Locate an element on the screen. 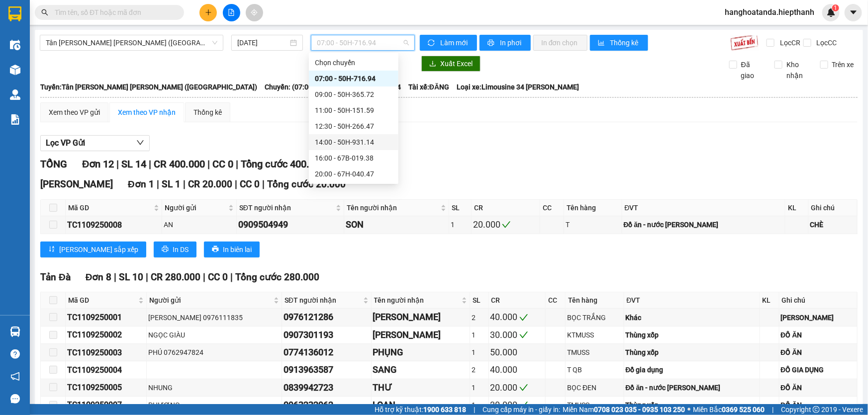 Image resolution: width=868 pixels, height=415 pixels. sup: 1 is located at coordinates (835, 8).